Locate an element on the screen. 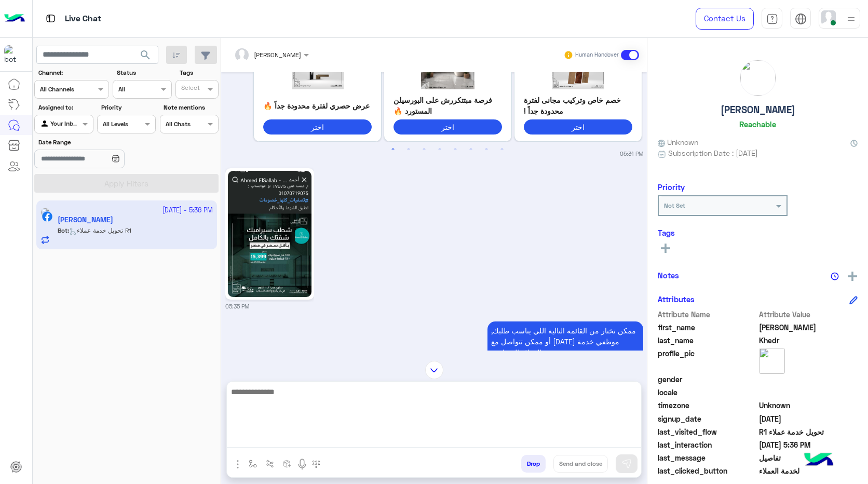  p: فرصة مبتتكررش على البورسيلن المستورد 🔥 is located at coordinates (447, 105).